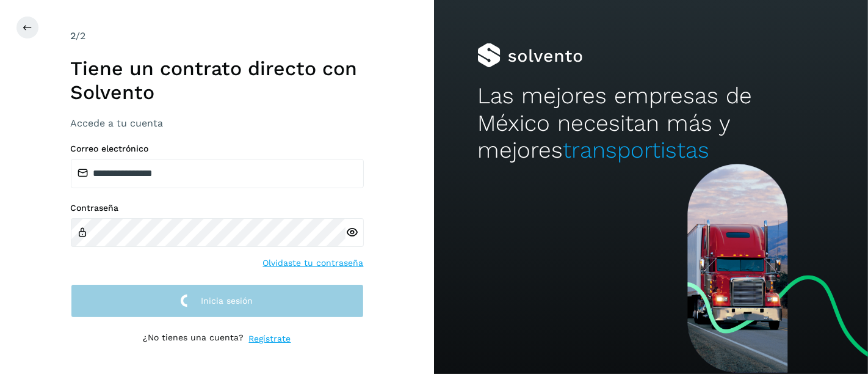  Describe the element at coordinates (227, 300) in the screenshot. I see `span: Inicia sesión` at that location.